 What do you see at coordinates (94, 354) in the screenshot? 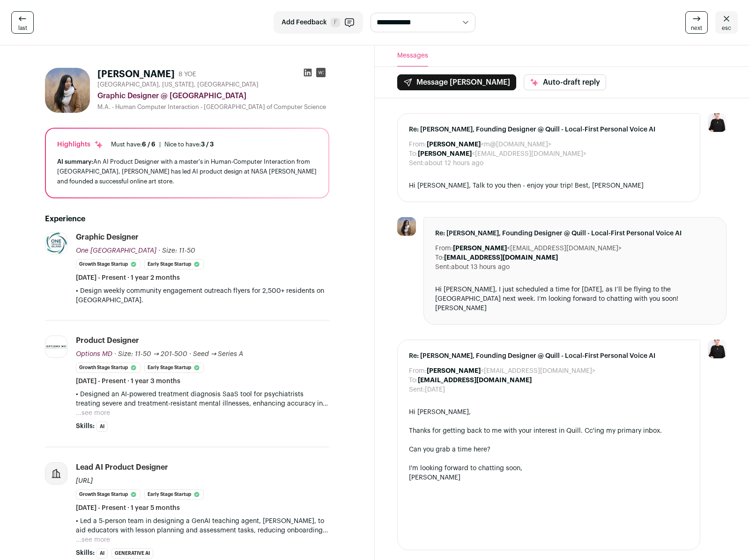
I see `span: Options MD` at bounding box center [94, 354].